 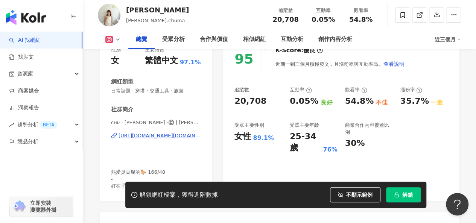 What do you see at coordinates (368, 129) in the screenshot?
I see `div: 商業合作內容覆蓋比例` at bounding box center [368, 129].